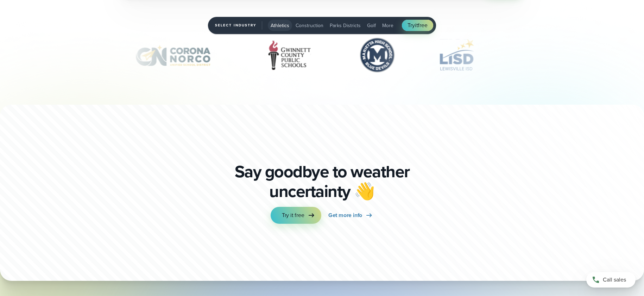  Describe the element at coordinates (309, 26) in the screenshot. I see `button: Construction` at that location.